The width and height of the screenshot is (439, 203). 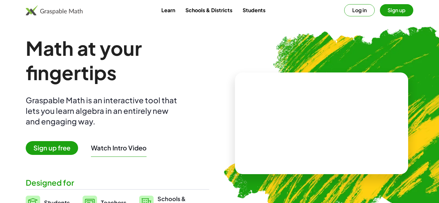 What do you see at coordinates (117, 60) in the screenshot?
I see `h1: Math at your fingertips` at bounding box center [117, 60].